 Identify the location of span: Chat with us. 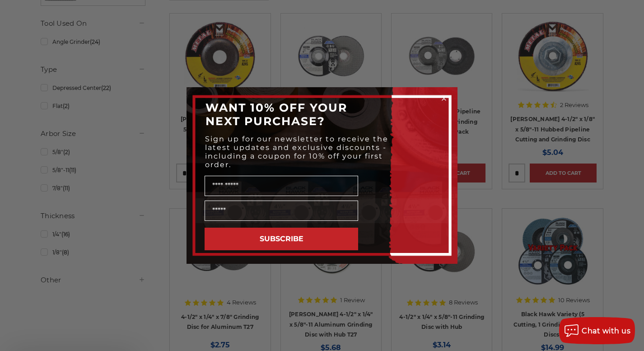
(606, 331).